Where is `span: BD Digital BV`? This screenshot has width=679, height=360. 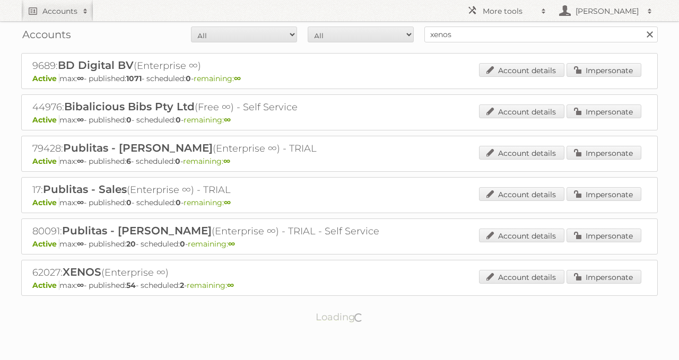 span: BD Digital BV is located at coordinates (95, 65).